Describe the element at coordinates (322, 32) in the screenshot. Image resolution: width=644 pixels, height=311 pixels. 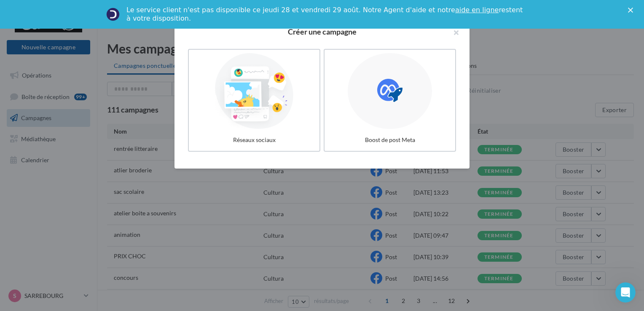
I see `h2: Créer une campagne` at that location.